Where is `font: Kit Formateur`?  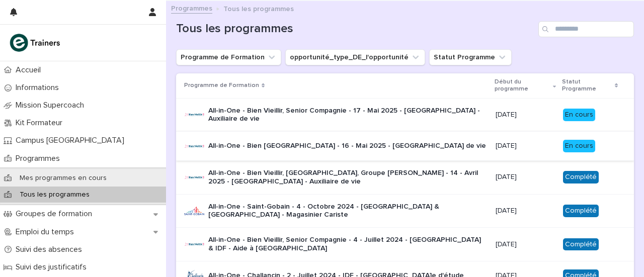 font: Kit Formateur is located at coordinates (39, 123).